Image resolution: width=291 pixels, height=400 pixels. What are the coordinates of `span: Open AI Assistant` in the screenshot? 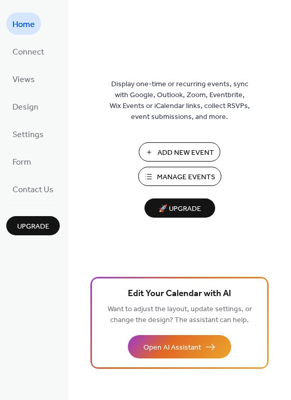 It's located at (172, 347).